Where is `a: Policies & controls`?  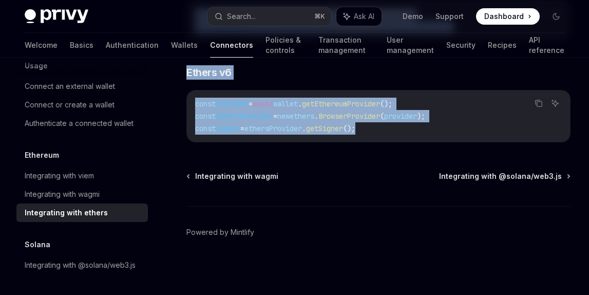 a: Policies & controls is located at coordinates (286, 45).